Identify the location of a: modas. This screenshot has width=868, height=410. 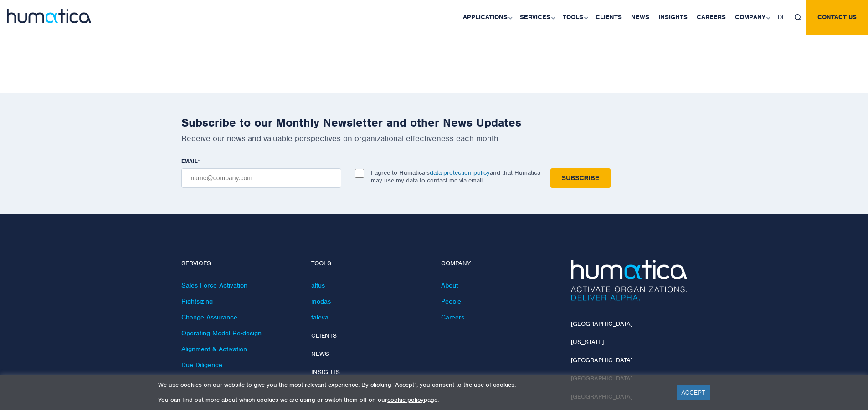
(321, 301).